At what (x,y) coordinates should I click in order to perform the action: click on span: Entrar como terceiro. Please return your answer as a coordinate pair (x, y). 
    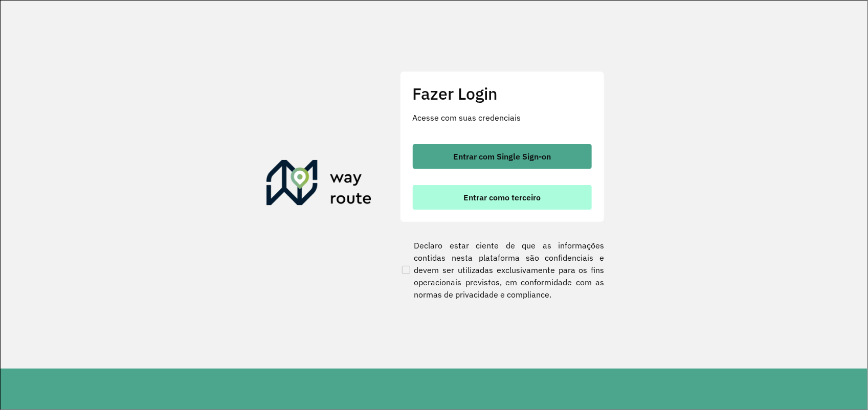
    Looking at the image, I should click on (501, 198).